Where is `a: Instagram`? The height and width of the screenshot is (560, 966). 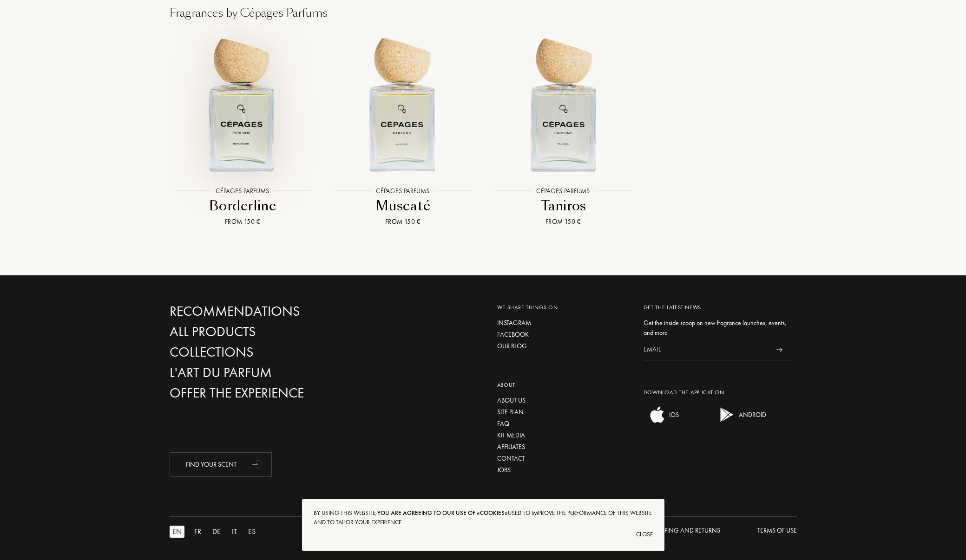 a: Instagram is located at coordinates (563, 323).